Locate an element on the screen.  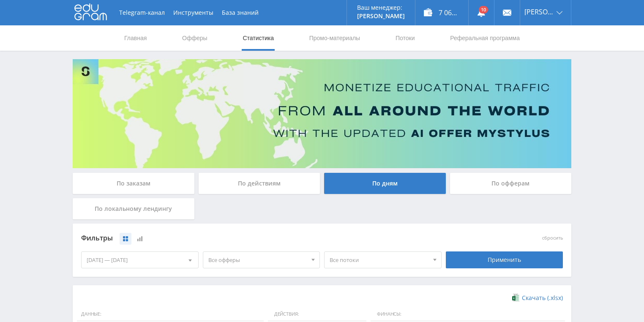
span: Действия: is located at coordinates (317, 315).